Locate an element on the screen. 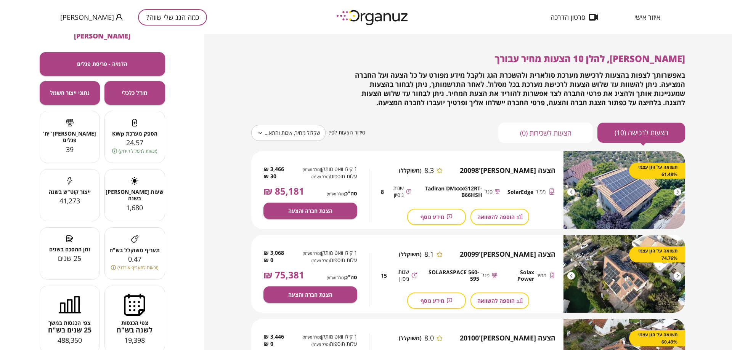 The width and height of the screenshot is (732, 350). span: 24.57 is located at coordinates (135, 143).